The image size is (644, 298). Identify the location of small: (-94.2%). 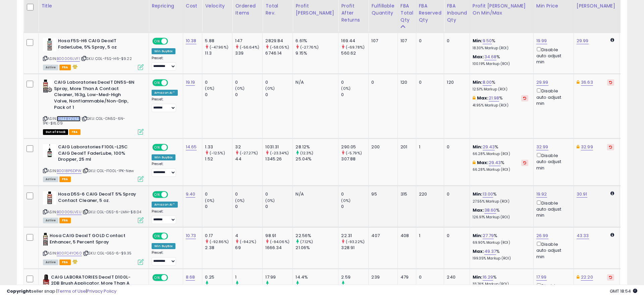
(248, 242).